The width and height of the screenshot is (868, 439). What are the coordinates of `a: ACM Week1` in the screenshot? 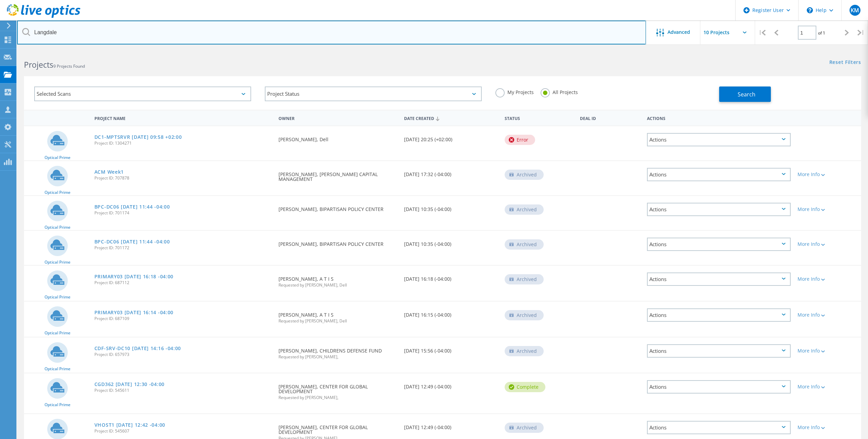 It's located at (109, 172).